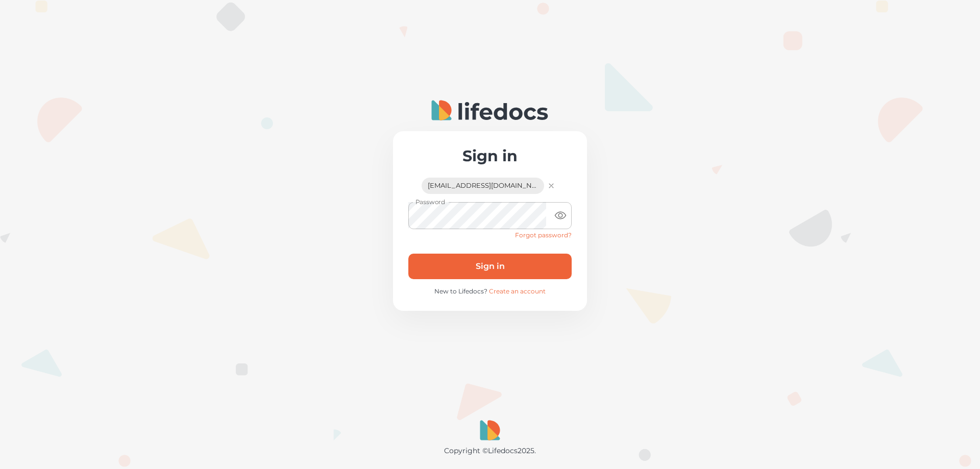  What do you see at coordinates (517, 291) in the screenshot?
I see `a: Create an account` at bounding box center [517, 291].